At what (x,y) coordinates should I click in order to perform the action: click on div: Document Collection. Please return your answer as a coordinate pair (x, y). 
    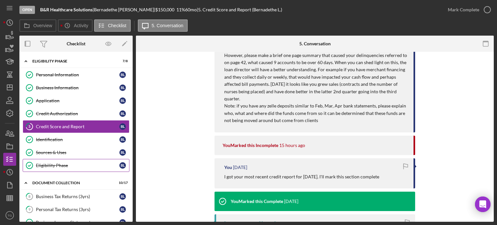
    Looking at the image, I should click on (72, 183).